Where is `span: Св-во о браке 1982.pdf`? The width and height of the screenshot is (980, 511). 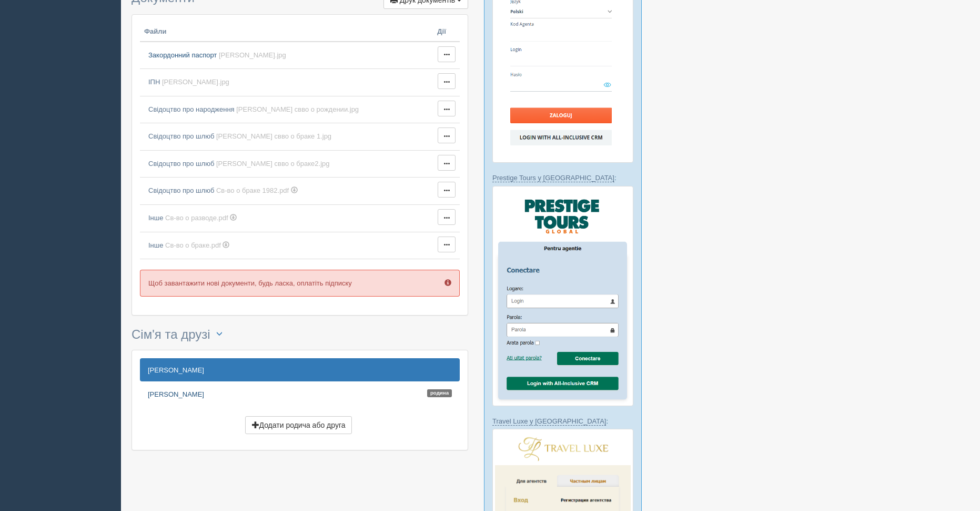
span: Св-во о браке 1982.pdf is located at coordinates (253, 190).